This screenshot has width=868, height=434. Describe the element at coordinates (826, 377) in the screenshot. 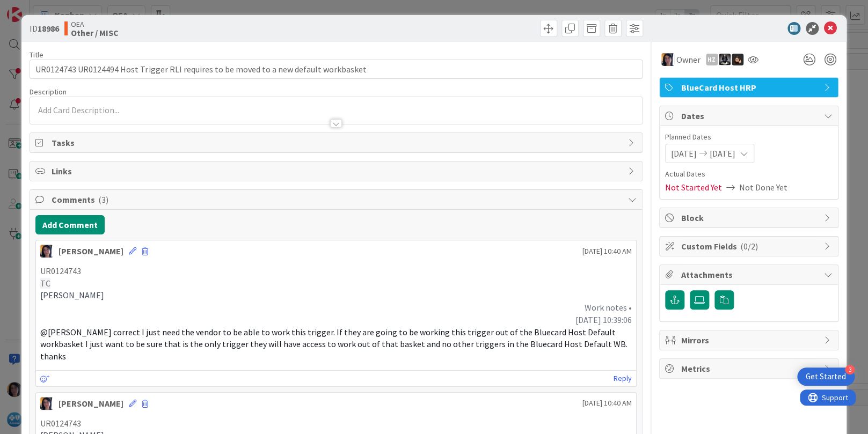

I see `div: Open Get Started checklist, remaining modules: 3` at that location.